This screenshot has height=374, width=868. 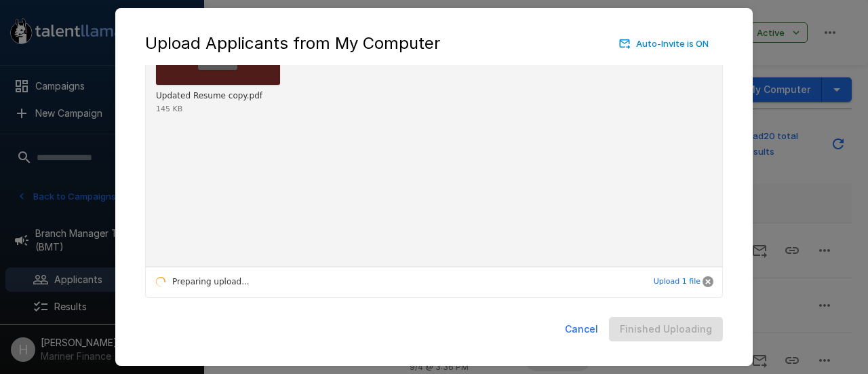 I want to click on div: 145 KB, so click(x=169, y=108).